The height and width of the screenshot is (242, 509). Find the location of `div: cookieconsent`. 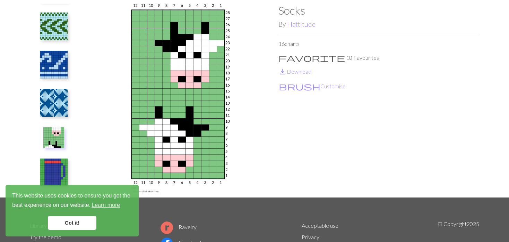

div: cookieconsent is located at coordinates (72, 210).